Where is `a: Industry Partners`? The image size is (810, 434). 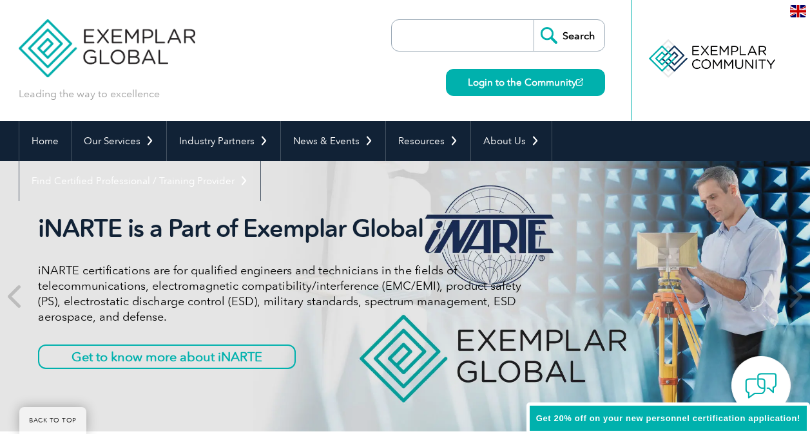
a: Industry Partners is located at coordinates (224, 141).